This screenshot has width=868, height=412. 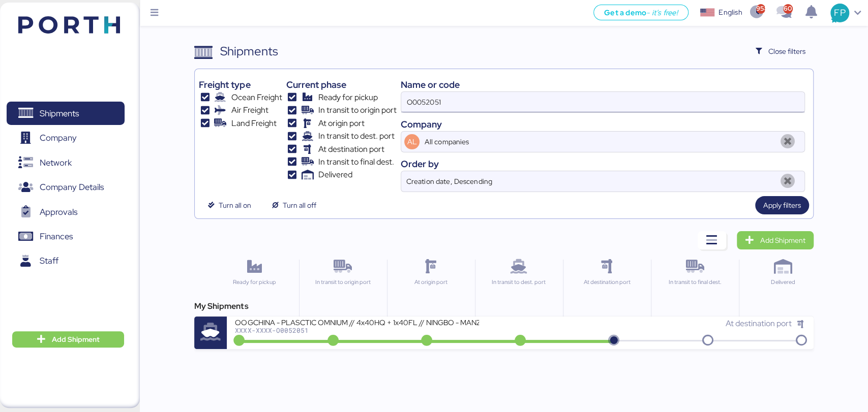 What do you see at coordinates (66, 138) in the screenshot?
I see `a: Company` at bounding box center [66, 138].